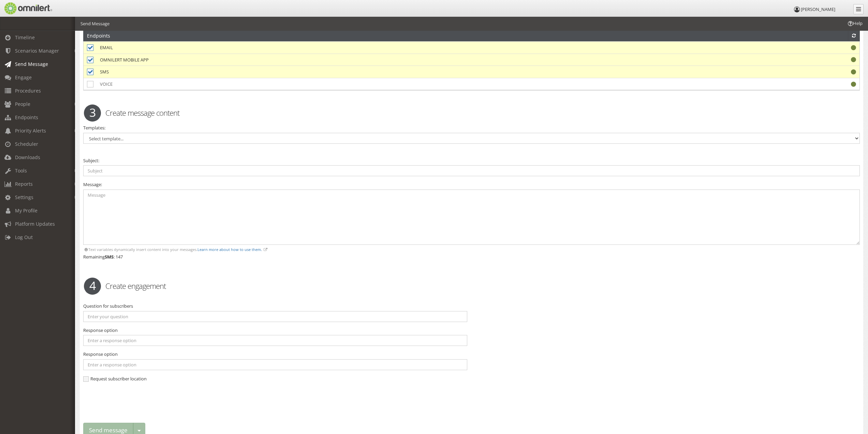 The height and width of the screenshot is (434, 868). Describe the element at coordinates (26, 210) in the screenshot. I see `span: My Profile` at that location.